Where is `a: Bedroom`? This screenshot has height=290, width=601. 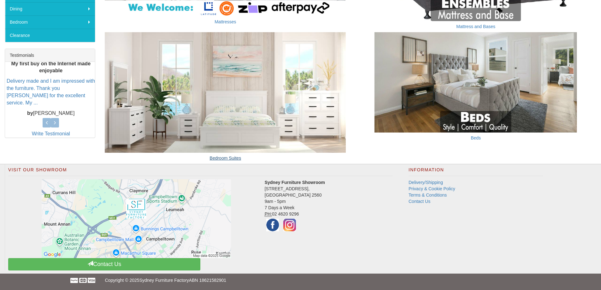 a: Bedroom is located at coordinates (50, 22).